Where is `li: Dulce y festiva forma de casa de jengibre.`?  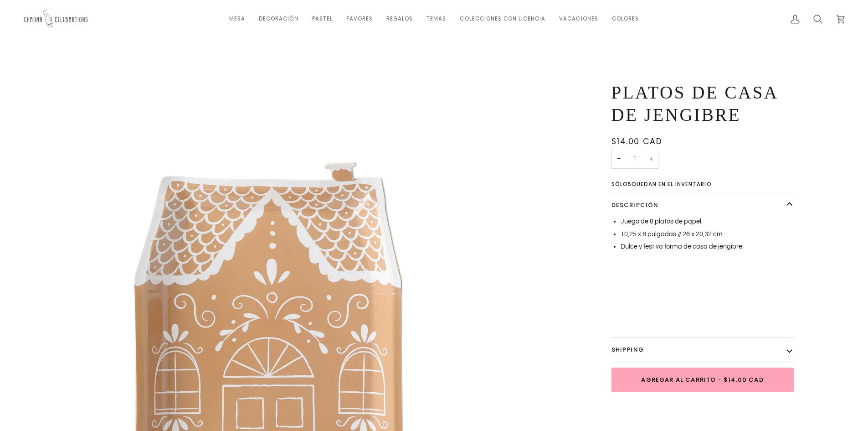
li: Dulce y festiva forma de casa de jengibre. is located at coordinates (708, 247).